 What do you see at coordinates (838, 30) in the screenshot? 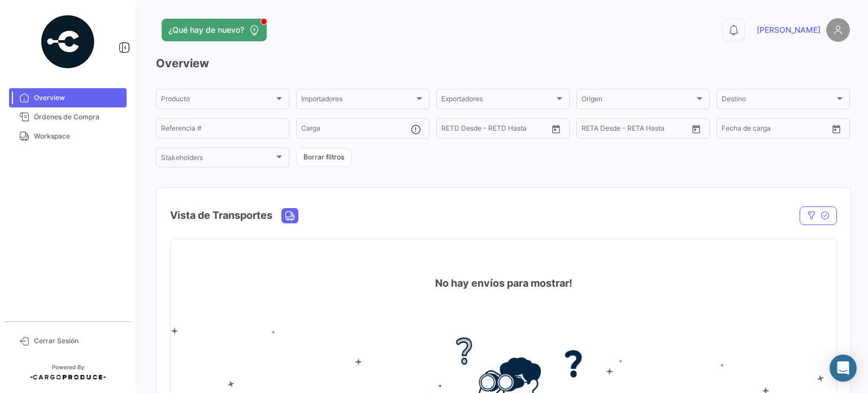
I see `img: placeholder-user.png` at bounding box center [838, 30].